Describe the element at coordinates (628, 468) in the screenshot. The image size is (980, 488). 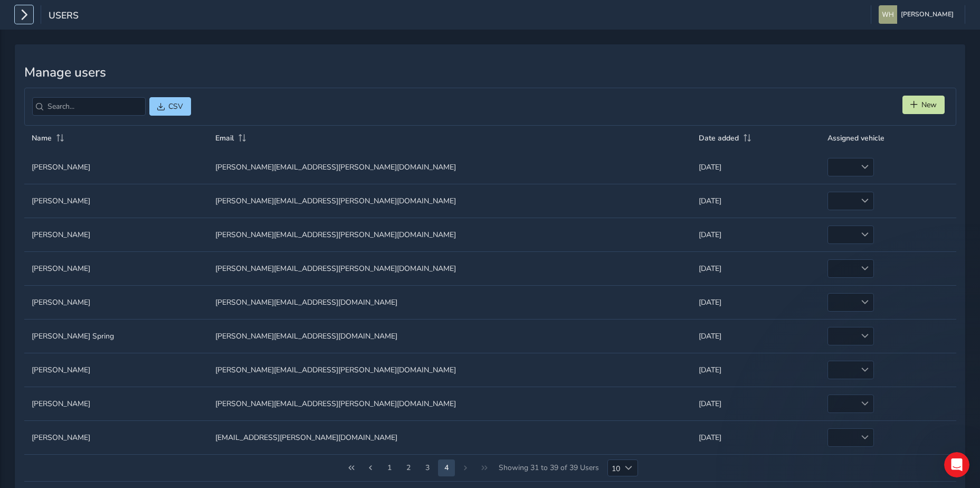
I see `div: Choose` at that location.